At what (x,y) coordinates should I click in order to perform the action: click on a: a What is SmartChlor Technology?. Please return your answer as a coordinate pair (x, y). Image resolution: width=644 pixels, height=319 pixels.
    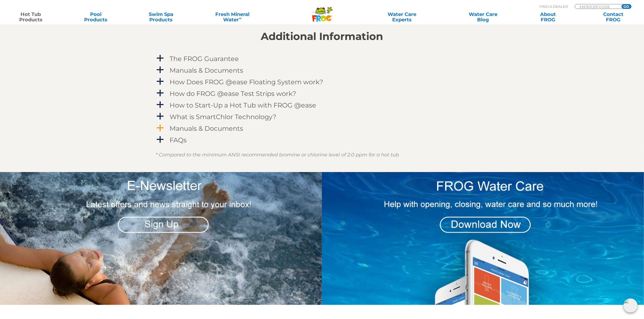
    Looking at the image, I should click on (322, 117).